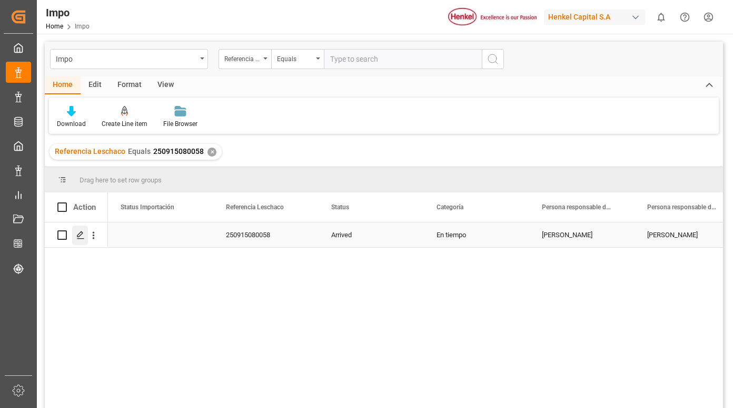 The image size is (733, 408). Describe the element at coordinates (492, 17) in the screenshot. I see `img: Henkel%20logo.jpg_1689854090.jpg` at that location.